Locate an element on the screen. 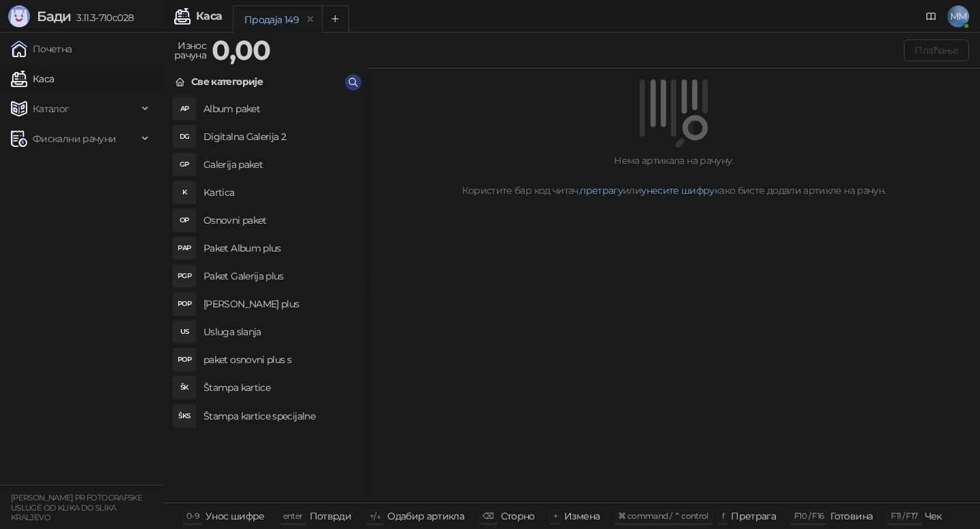 The width and height of the screenshot is (980, 529). div: Одабир артикла is located at coordinates (425, 516).